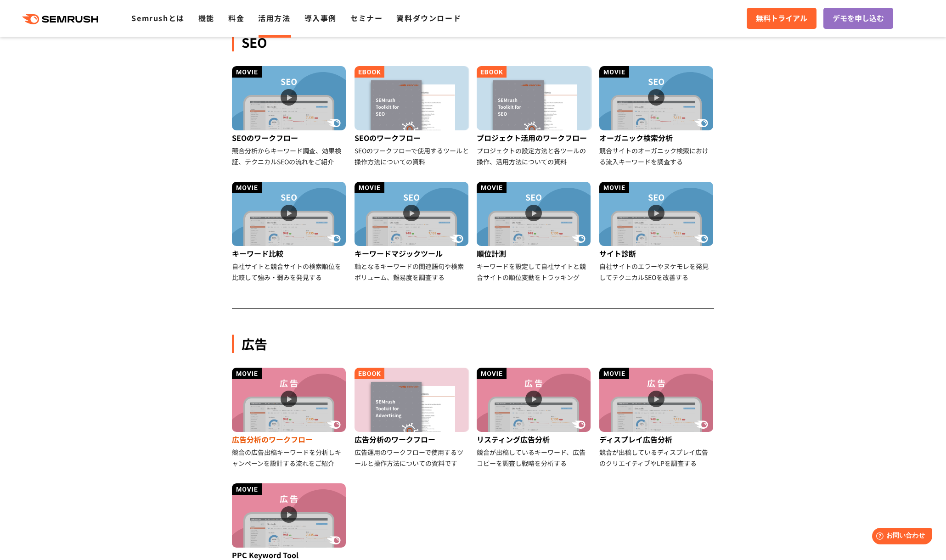 Image resolution: width=946 pixels, height=560 pixels. I want to click on div: 競合分析からキーワード調査、効果検証、テクニカルSEOの流れをご紹介, so click(290, 156).